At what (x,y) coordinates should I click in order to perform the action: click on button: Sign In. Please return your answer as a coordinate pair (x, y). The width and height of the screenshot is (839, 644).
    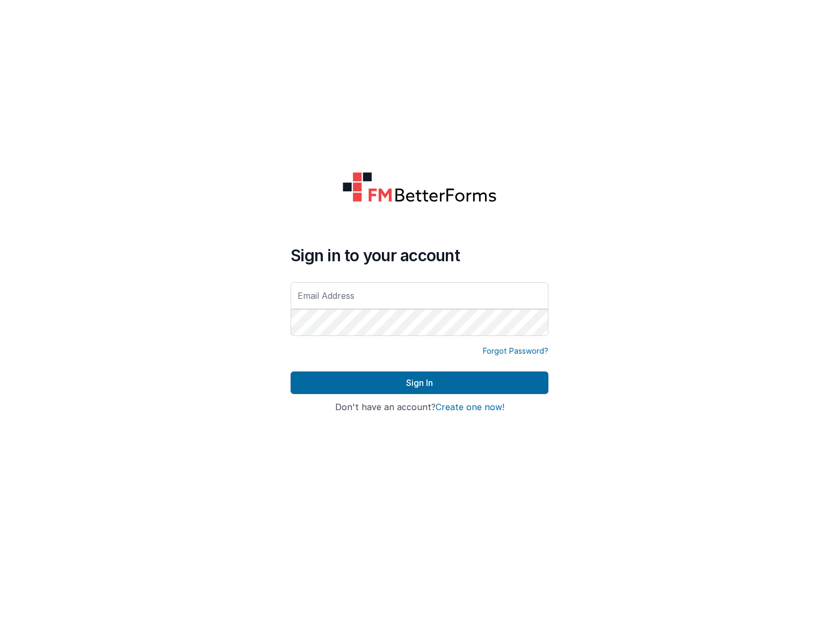
    Looking at the image, I should click on (420, 382).